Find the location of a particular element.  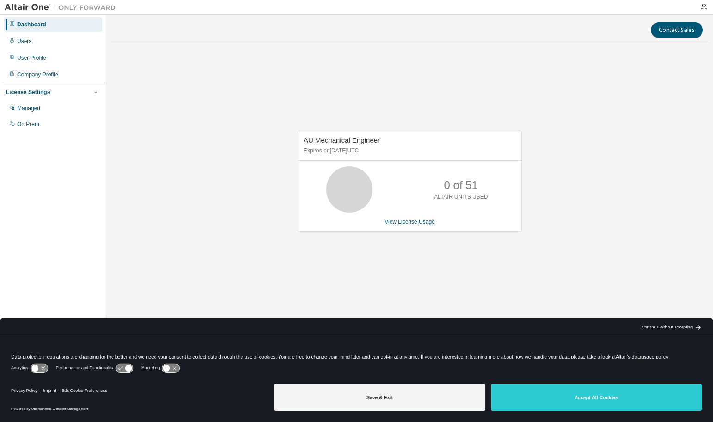

p: 0 of 51 is located at coordinates (461, 185).